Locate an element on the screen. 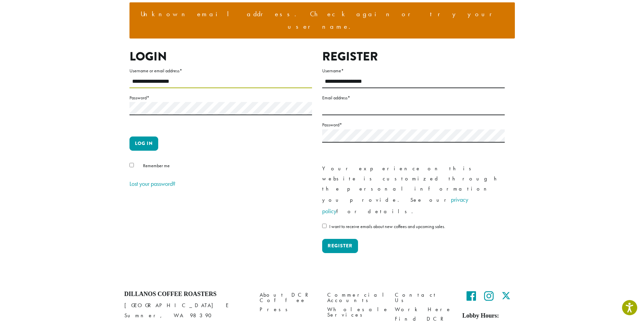 The height and width of the screenshot is (322, 644). span: I want to receive emails about new coffees and upcoming sales. is located at coordinates (387, 226).